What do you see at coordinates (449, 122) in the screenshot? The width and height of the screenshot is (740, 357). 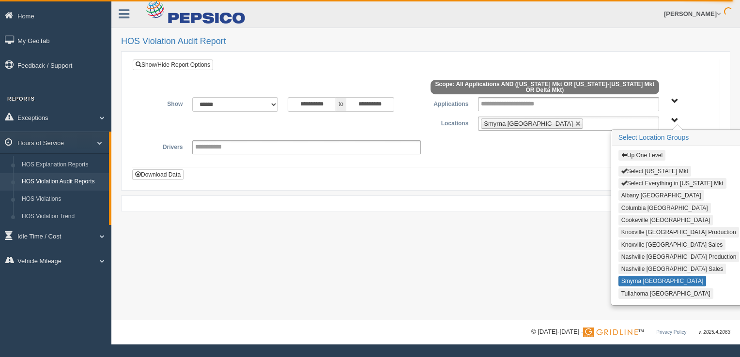 I see `label: Locations` at bounding box center [449, 122].